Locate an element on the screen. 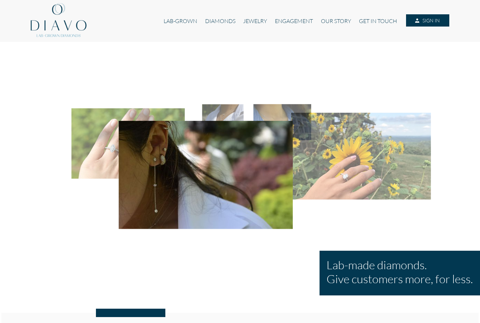 The image size is (480, 323). a: LAB-GROWN is located at coordinates (180, 21).